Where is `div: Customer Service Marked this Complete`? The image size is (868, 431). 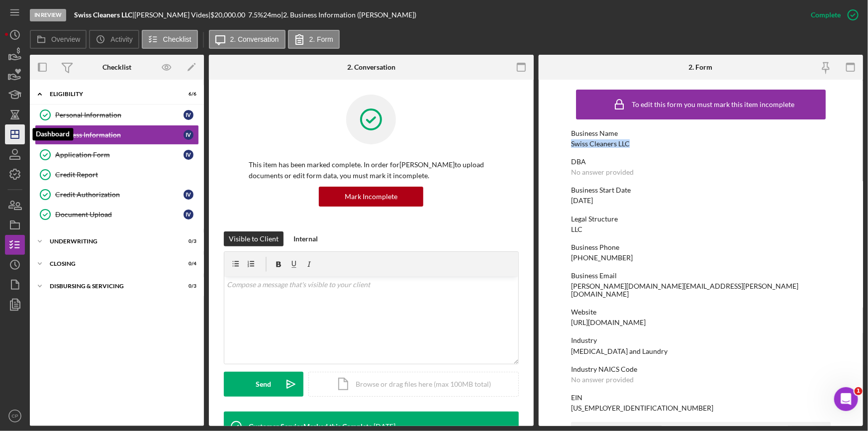
div: Customer Service Marked this Complete is located at coordinates (311, 426).